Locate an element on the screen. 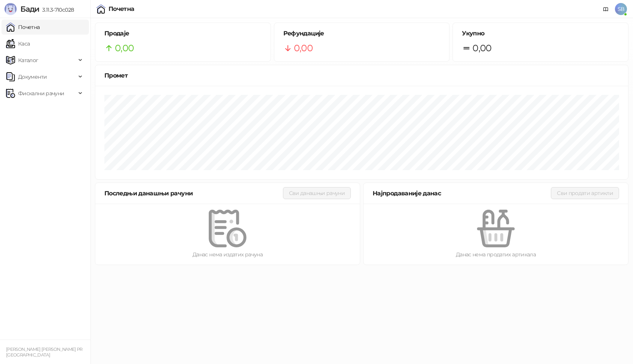 This screenshot has height=364, width=633. div: Промет is located at coordinates (361, 75).